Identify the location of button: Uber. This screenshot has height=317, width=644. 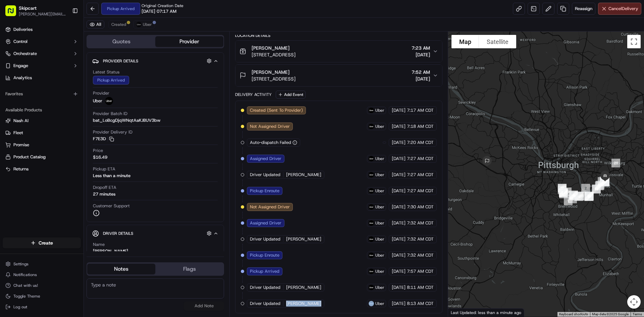
(144, 25).